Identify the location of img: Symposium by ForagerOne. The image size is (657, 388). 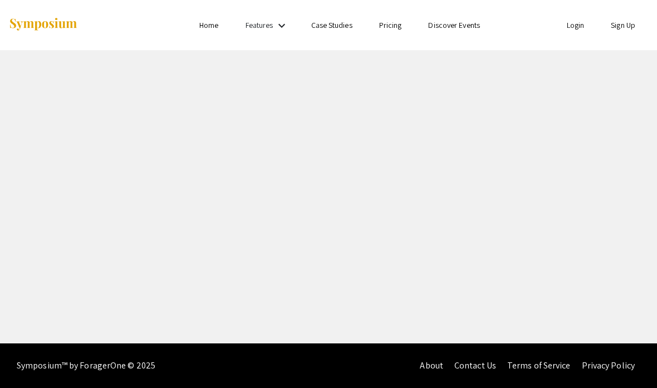
(43, 24).